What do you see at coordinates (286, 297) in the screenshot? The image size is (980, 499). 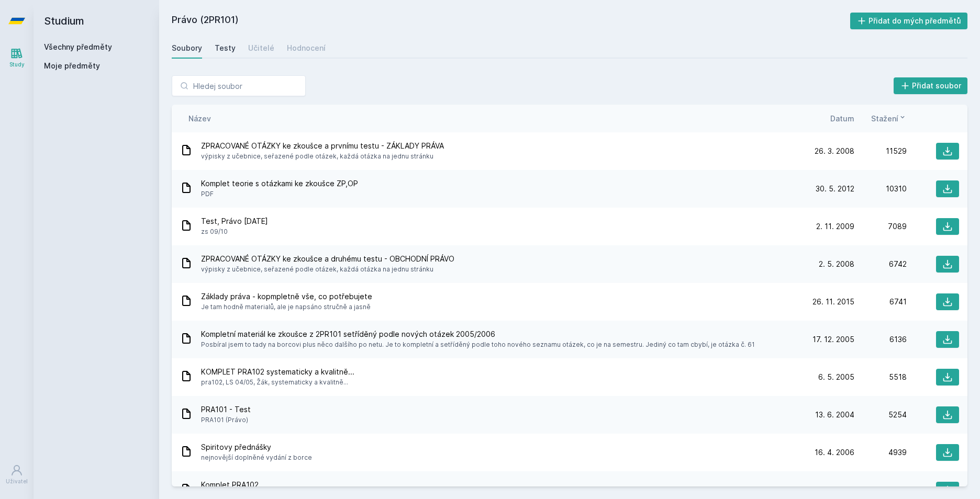 I see `span: Základy práva - kopmpletně vše, co potřebujete` at bounding box center [286, 297].